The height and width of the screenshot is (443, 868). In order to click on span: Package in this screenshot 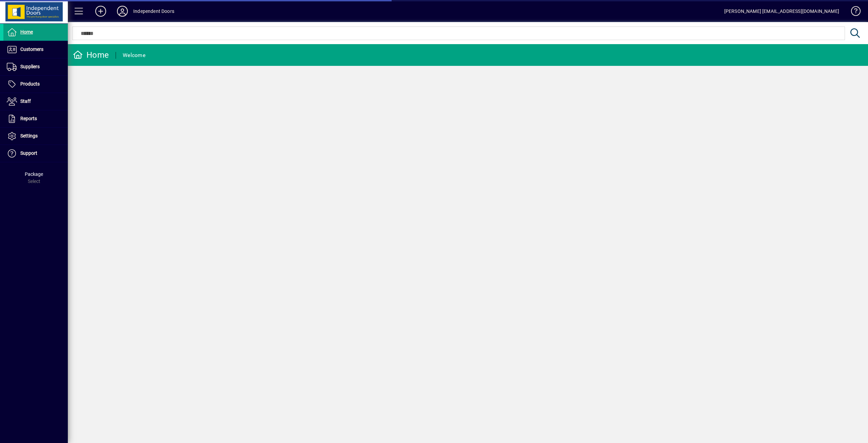, I will do `click(34, 174)`.